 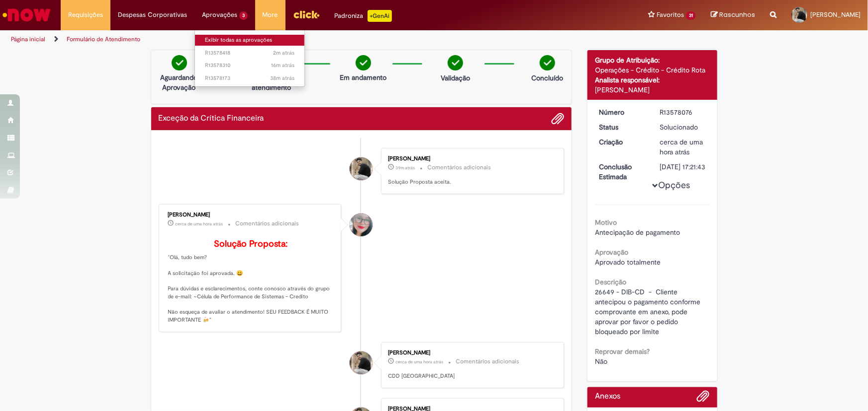 I want to click on span: Aprovado totalmente, so click(x=628, y=263).